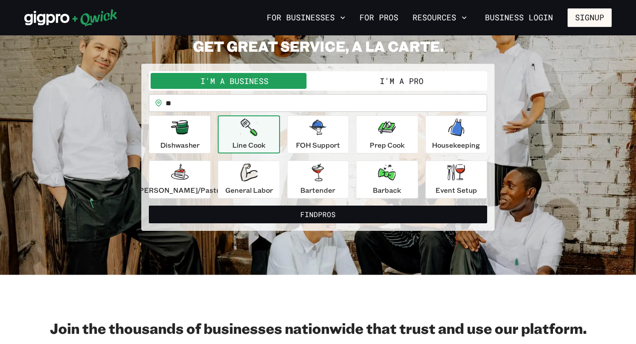 The width and height of the screenshot is (636, 344). I want to click on p: Housekeeping, so click(456, 145).